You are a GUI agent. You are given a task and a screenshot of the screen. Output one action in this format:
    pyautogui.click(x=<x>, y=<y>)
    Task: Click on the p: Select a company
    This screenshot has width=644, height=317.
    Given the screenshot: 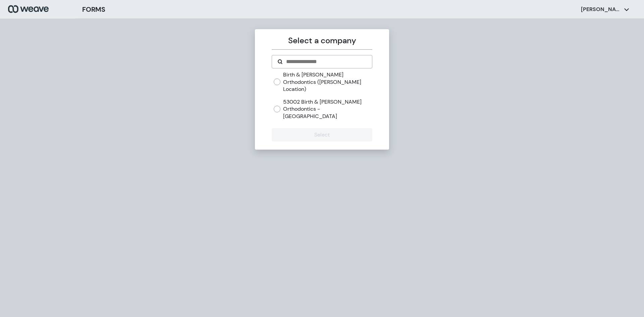 What is the action you would take?
    pyautogui.click(x=322, y=41)
    